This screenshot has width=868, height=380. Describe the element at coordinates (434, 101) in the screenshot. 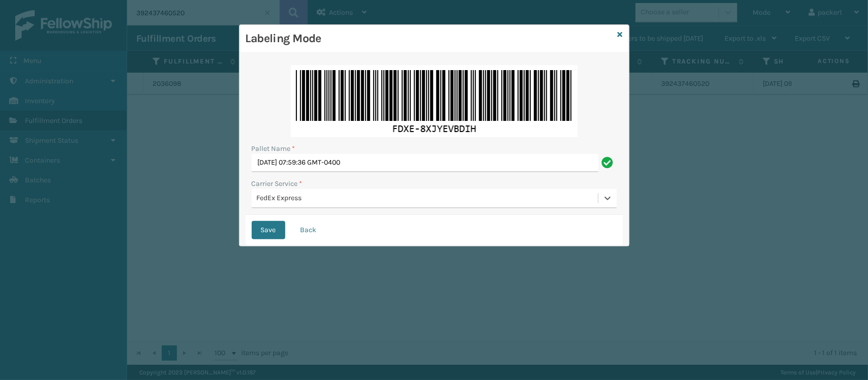

I see `img: LYSO4QAAAAZJREFUAwDw9fxMRGhv+AAAAABJRU5ErkJggg==` at that location.